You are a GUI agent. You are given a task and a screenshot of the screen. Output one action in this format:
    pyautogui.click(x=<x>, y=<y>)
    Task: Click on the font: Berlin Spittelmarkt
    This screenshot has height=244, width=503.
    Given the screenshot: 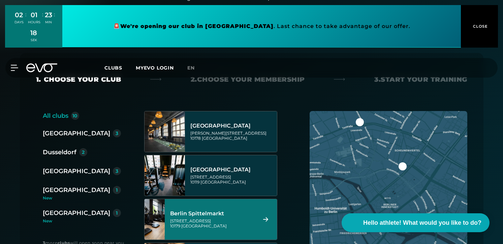 What is the action you would take?
    pyautogui.click(x=197, y=213)
    